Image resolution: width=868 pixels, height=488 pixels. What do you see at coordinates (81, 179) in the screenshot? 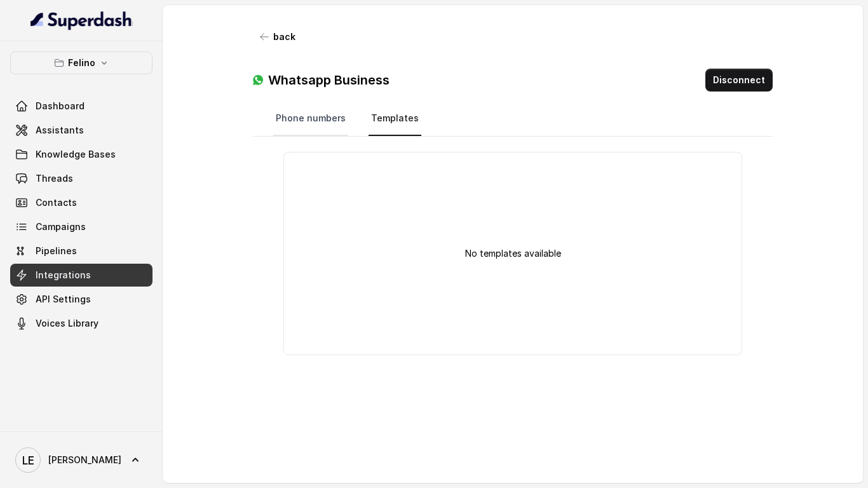
I see `a: Threads` at bounding box center [81, 179].